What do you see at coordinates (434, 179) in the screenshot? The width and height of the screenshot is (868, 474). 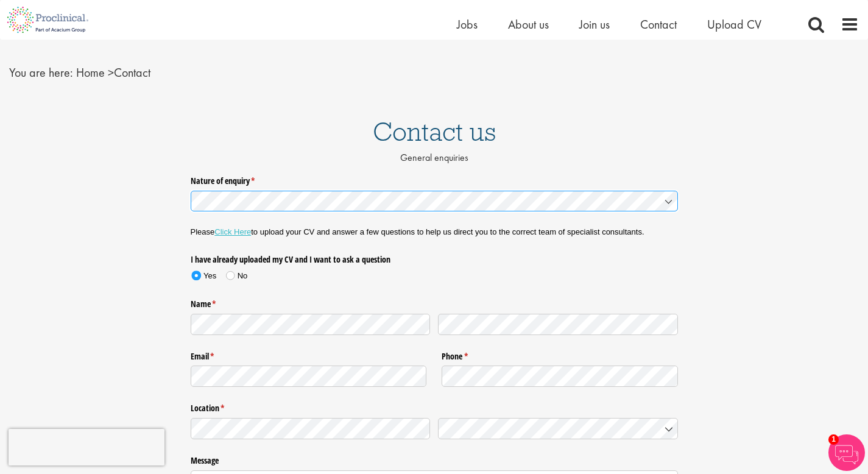 I see `label: Nature of enquiry` at bounding box center [434, 179].